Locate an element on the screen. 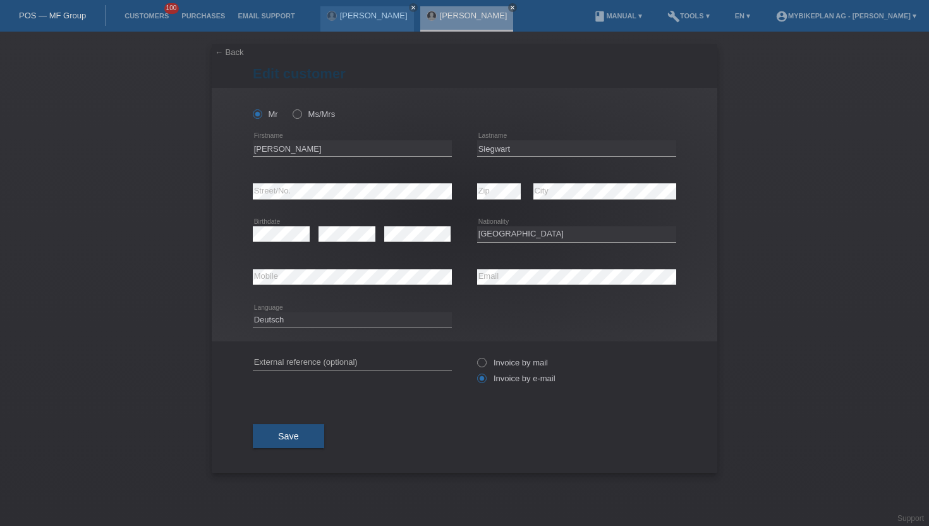  label: Invoice by mail is located at coordinates (513, 362).